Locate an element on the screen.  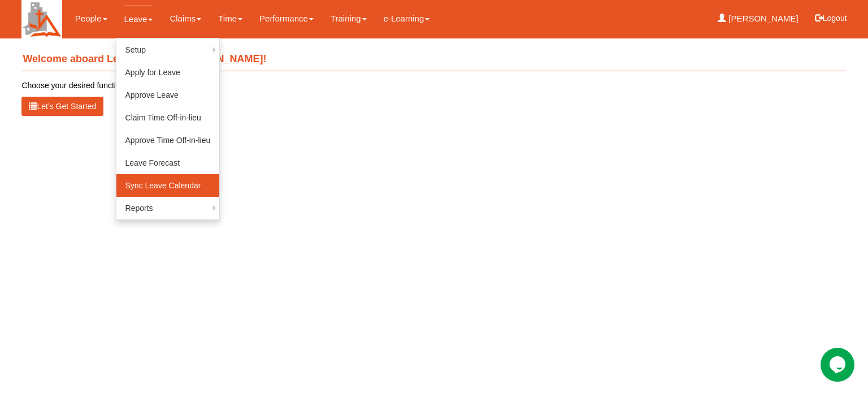
a: Claims is located at coordinates (186, 19).